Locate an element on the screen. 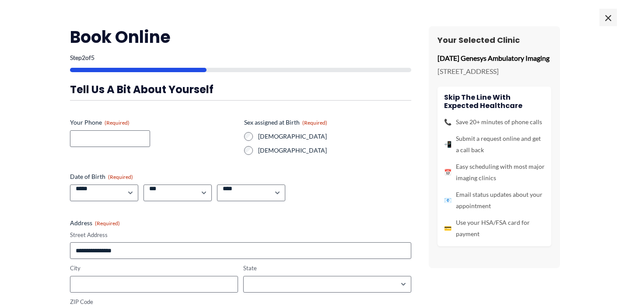  legend: Date of Birth is located at coordinates (101, 177).